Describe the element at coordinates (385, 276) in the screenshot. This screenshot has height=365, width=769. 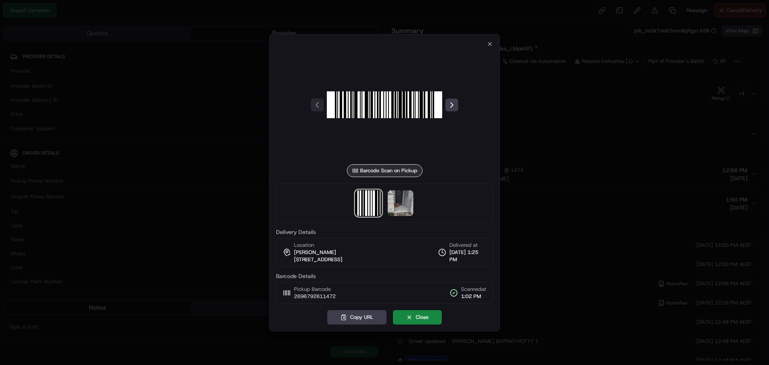
I see `label: Barcode Details` at that location.